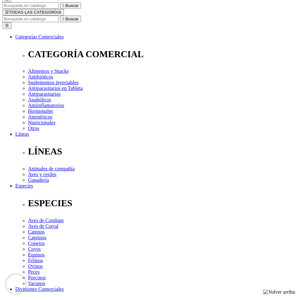  I want to click on a: Caprinos, so click(37, 238).